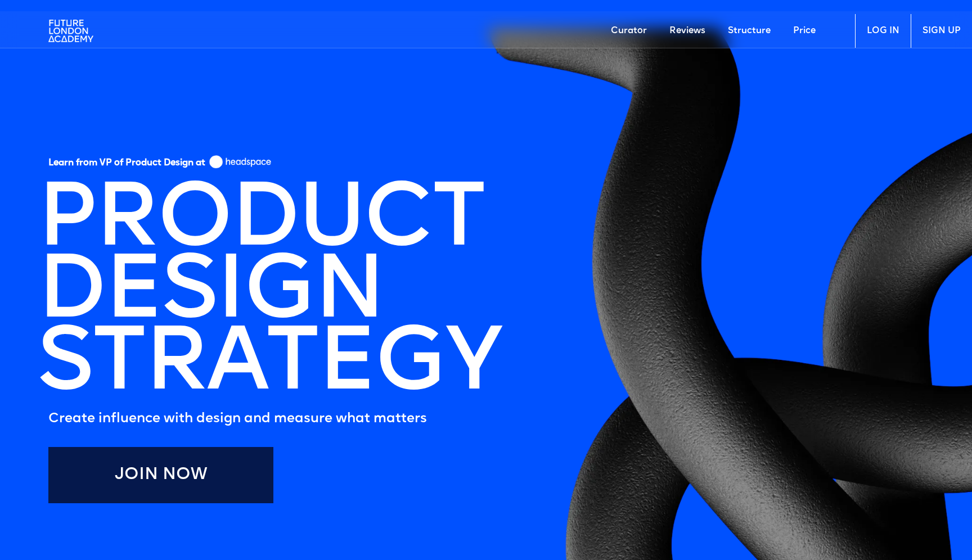 The image size is (972, 560). I want to click on h5: Learn from VP of Product Design at, so click(126, 165).